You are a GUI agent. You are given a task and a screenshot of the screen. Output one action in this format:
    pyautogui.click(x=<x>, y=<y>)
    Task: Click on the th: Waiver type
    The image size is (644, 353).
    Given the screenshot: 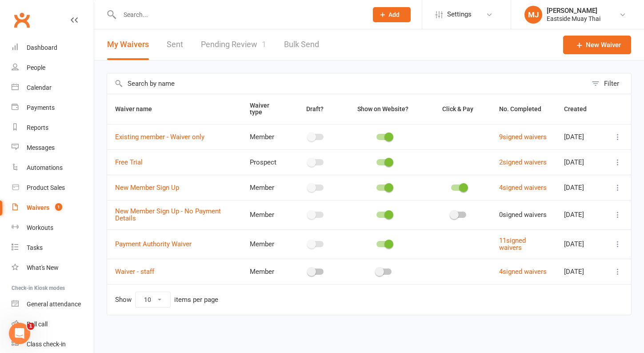 What is the action you would take?
    pyautogui.click(x=266, y=109)
    